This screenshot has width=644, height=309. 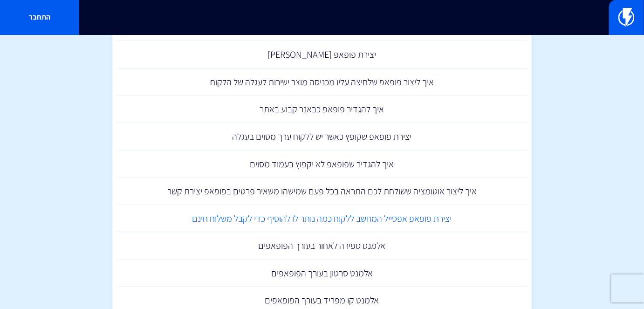 I want to click on a: אלמנט ספירה לאחור בעורך הפופאפים, so click(x=322, y=246).